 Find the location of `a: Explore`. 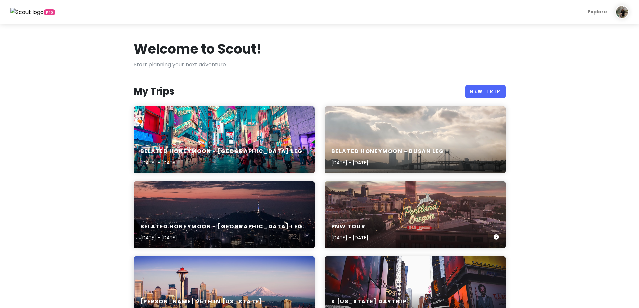

a: Explore is located at coordinates (597, 12).